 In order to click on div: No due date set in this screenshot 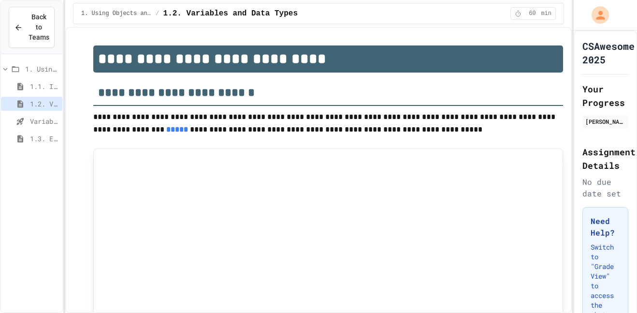, I will do `click(605, 188)`.